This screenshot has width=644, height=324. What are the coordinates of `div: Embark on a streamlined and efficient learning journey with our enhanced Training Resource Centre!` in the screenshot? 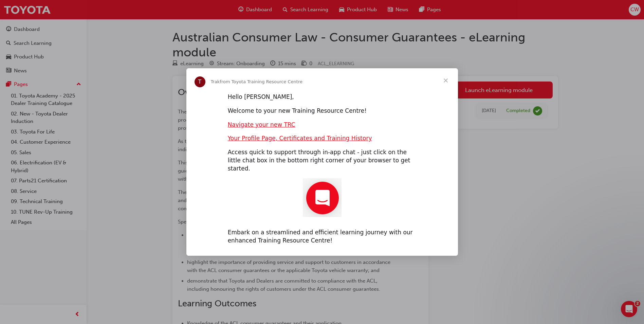 It's located at (322, 237).